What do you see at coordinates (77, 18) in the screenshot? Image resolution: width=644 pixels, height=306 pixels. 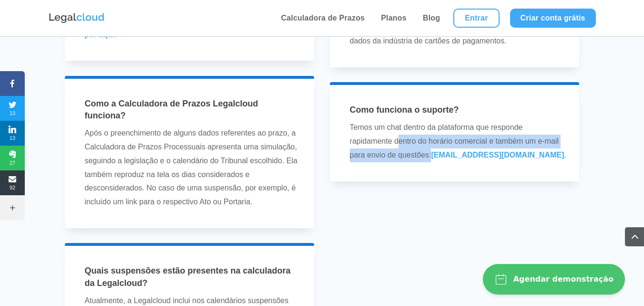 I see `img: Logo da Legalcloud` at bounding box center [77, 18].